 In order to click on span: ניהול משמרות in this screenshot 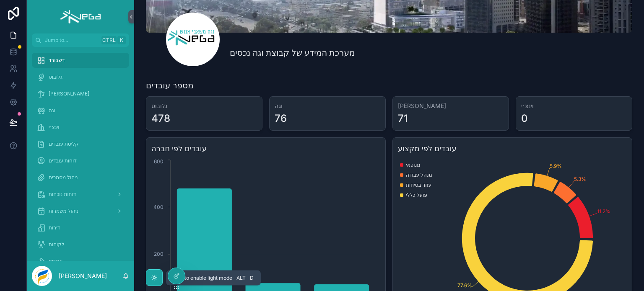, I will do `click(63, 211)`.